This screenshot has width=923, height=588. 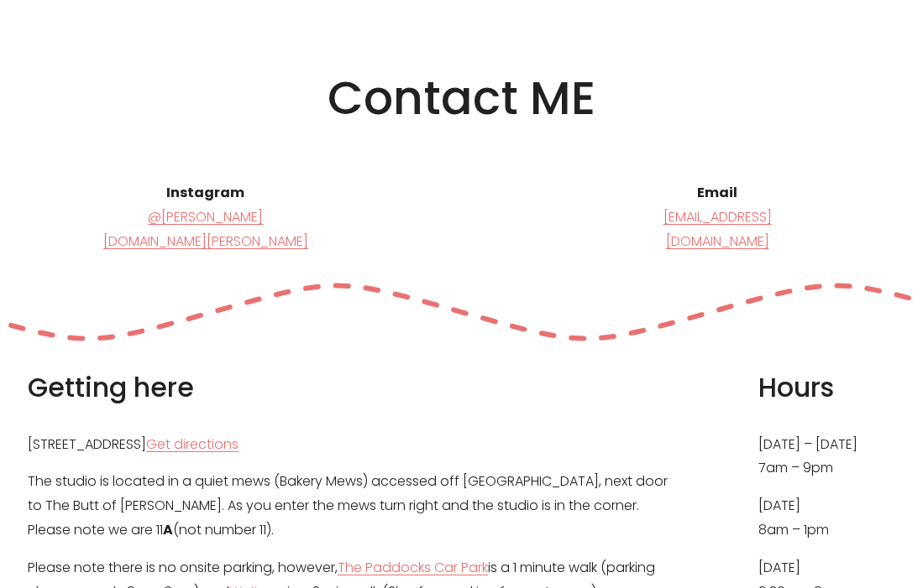 What do you see at coordinates (168, 530) in the screenshot?
I see `strong: A` at bounding box center [168, 530].